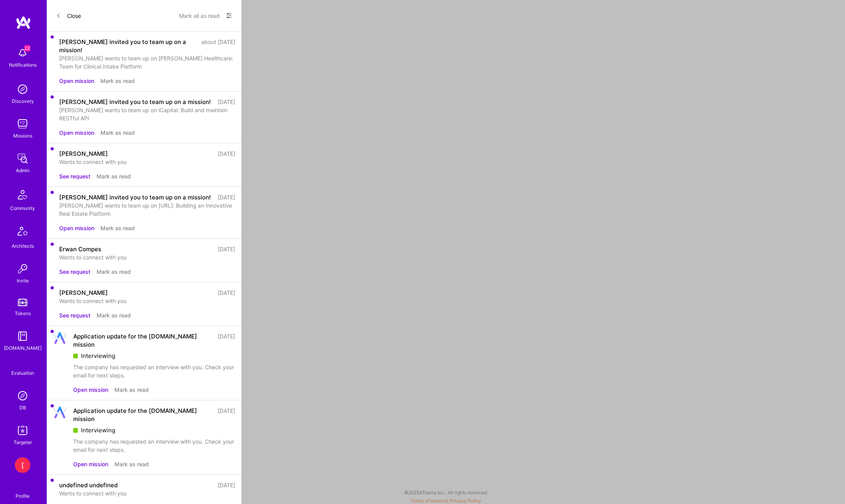 The height and width of the screenshot is (504, 845). I want to click on div: Invite, so click(22, 280).